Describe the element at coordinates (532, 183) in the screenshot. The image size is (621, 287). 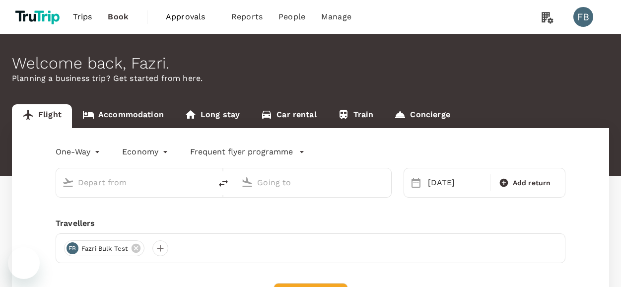
I see `span: Add return` at that location.